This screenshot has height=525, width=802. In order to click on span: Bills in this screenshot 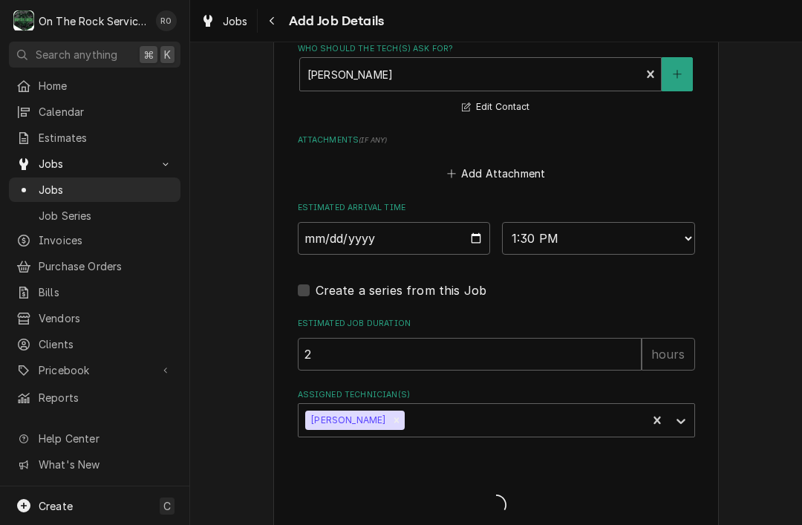, I will do `click(106, 292)`.